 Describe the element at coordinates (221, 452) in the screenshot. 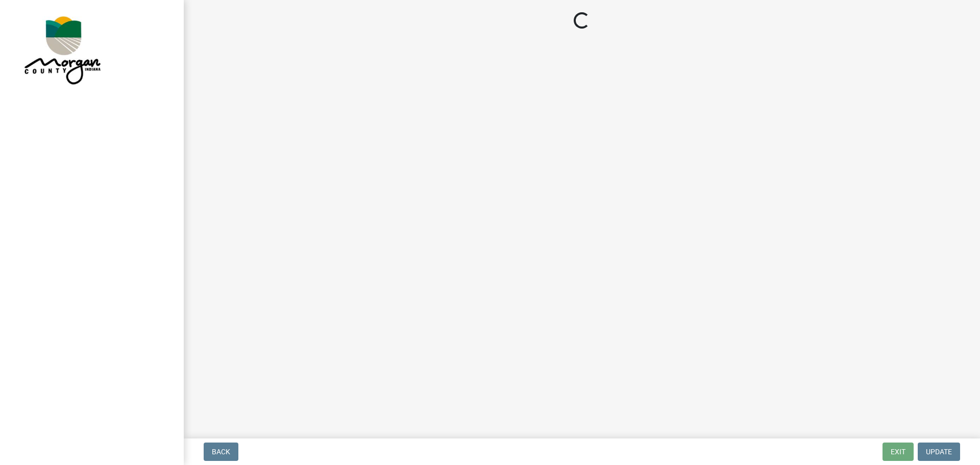

I see `button: Back` at that location.